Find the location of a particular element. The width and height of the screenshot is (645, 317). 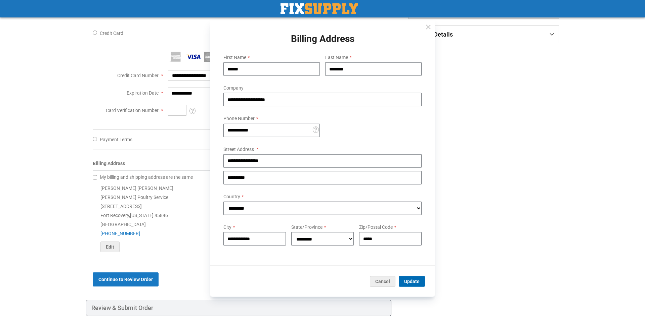

span: Company is located at coordinates (233, 88).